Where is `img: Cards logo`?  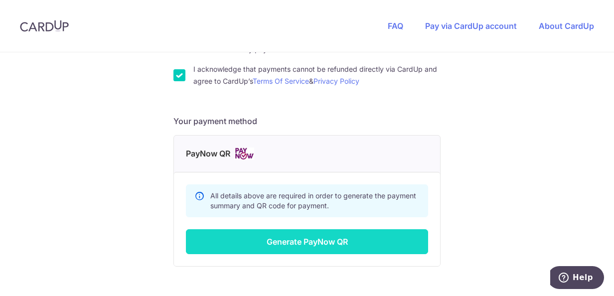
img: Cards logo is located at coordinates (244, 153).